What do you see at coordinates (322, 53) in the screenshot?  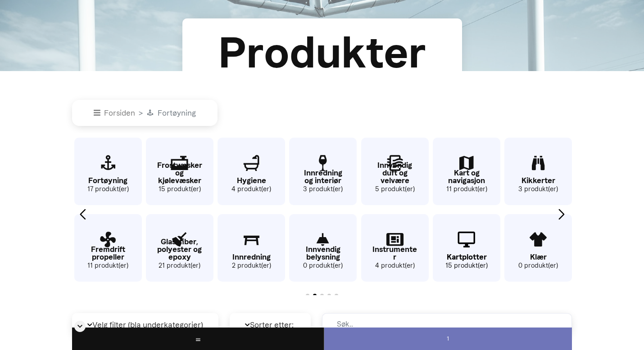 I see `div: Produkter` at bounding box center [322, 53].